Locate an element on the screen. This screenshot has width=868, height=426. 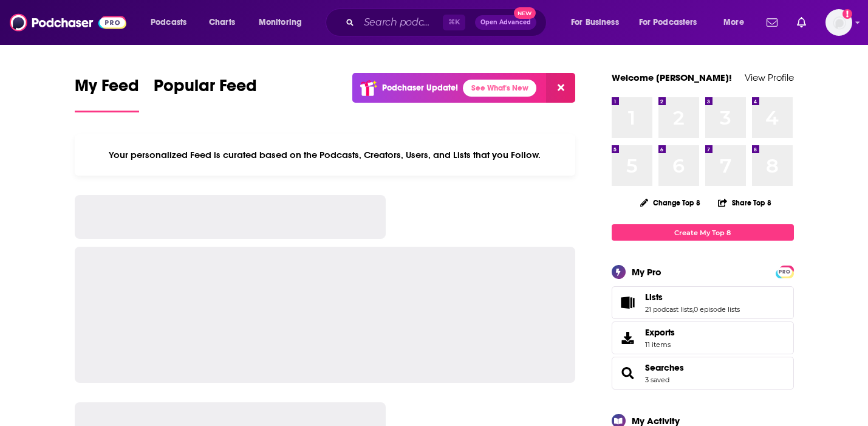
img: Podchaser - Follow, Share and Rate Podcasts is located at coordinates (68, 23).